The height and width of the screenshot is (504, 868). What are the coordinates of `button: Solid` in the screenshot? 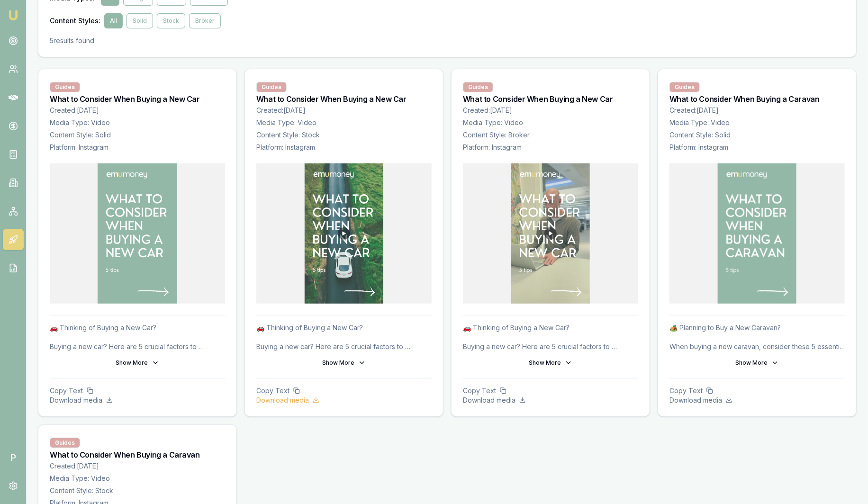 It's located at (140, 21).